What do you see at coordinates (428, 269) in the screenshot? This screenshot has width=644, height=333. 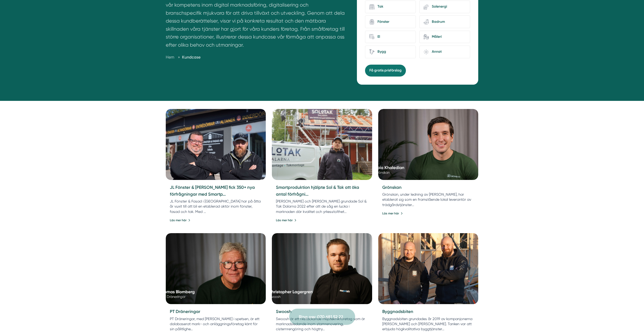 I see `img: Byggnadsbiten` at bounding box center [428, 269].